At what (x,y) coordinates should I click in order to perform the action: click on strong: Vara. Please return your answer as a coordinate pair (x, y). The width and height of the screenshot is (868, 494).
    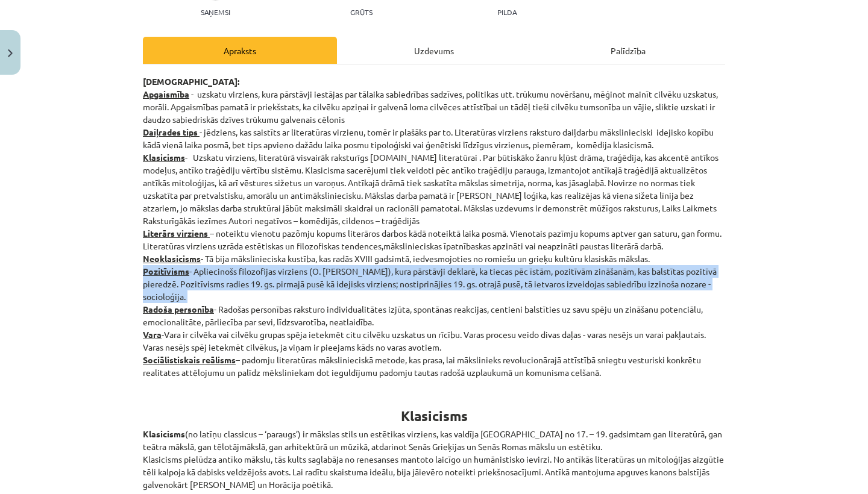
    Looking at the image, I should click on (152, 335).